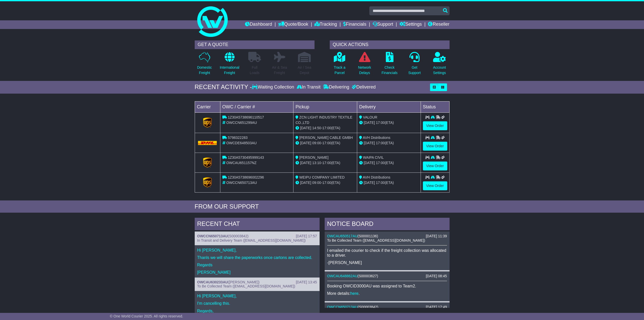 The width and height of the screenshot is (644, 320). Describe the element at coordinates (324, 120) in the screenshot. I see `span: ZCN LIGHT INDUSTRY TEXTILE CO.,LTD` at that location.